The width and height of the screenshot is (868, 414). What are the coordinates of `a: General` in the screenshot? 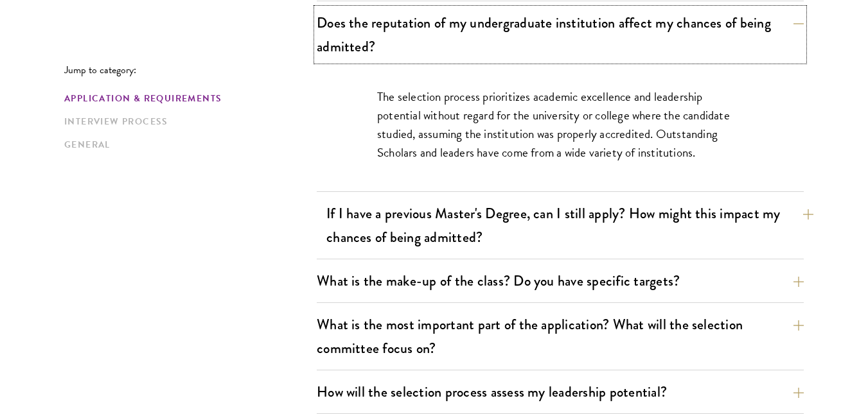 It's located at (187, 144).